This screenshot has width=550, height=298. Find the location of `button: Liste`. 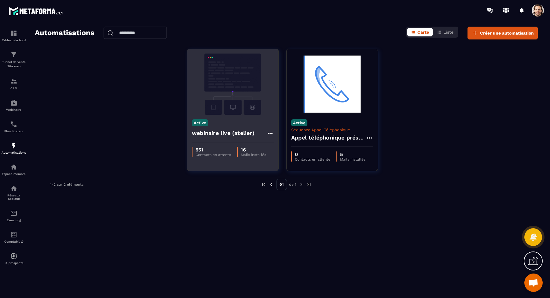

button: Liste is located at coordinates (445, 32).